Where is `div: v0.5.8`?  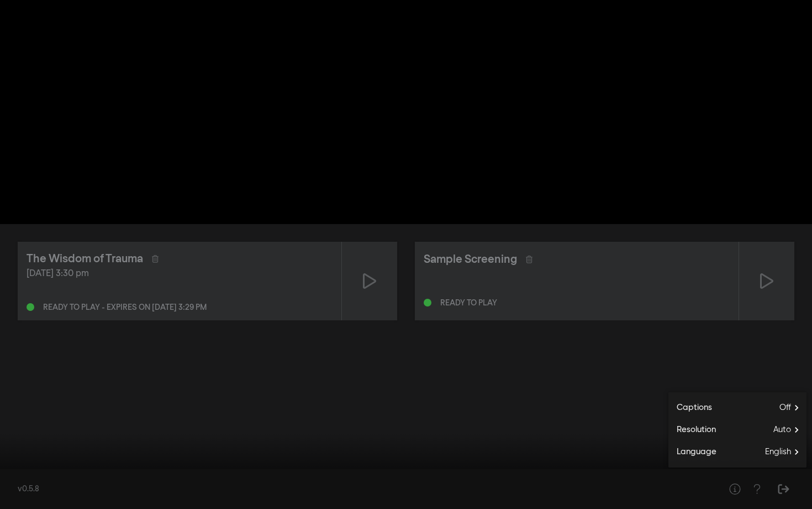
div: v0.5.8 is located at coordinates (360, 489).